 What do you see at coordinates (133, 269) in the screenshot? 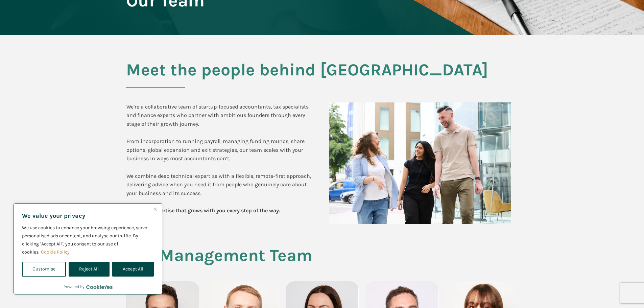
I see `button: Accept All` at bounding box center [133, 269].